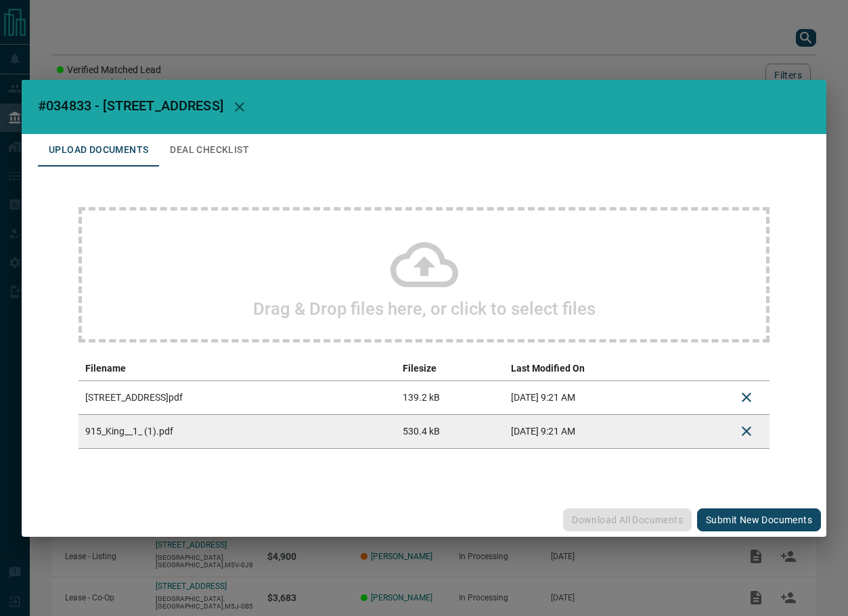 This screenshot has width=848, height=616. I want to click on th: Last Modified On, so click(597, 368).